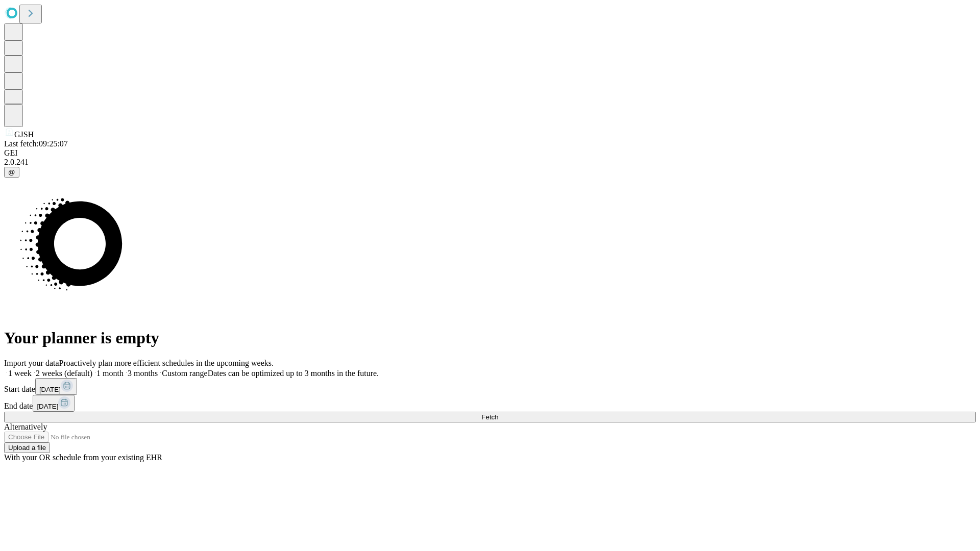 Image resolution: width=980 pixels, height=551 pixels. I want to click on span: 1 month, so click(110, 373).